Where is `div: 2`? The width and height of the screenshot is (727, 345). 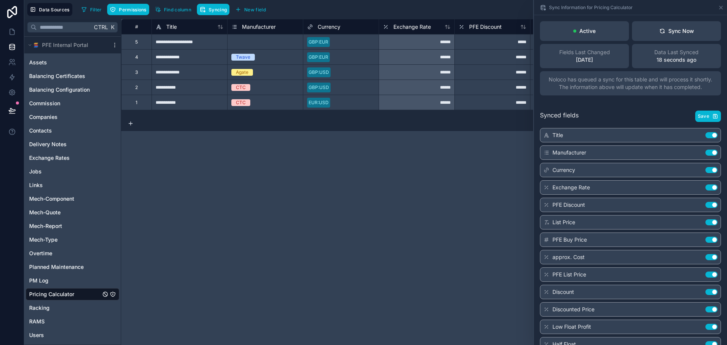
div: 2 is located at coordinates (136, 87).